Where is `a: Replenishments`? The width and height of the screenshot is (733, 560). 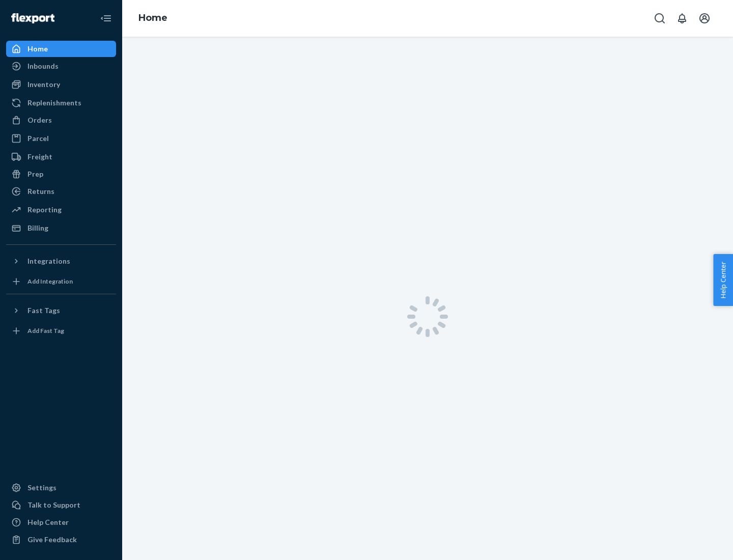 a: Replenishments is located at coordinates (61, 103).